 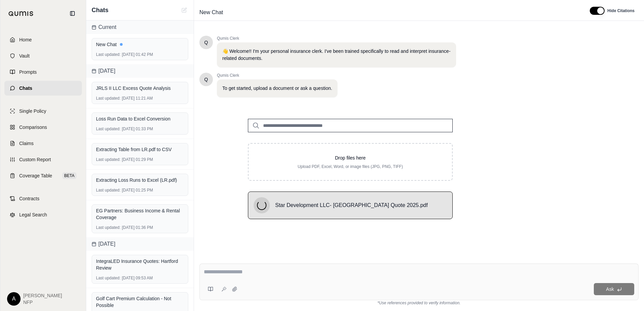 I want to click on a: Custom Report, so click(x=43, y=159).